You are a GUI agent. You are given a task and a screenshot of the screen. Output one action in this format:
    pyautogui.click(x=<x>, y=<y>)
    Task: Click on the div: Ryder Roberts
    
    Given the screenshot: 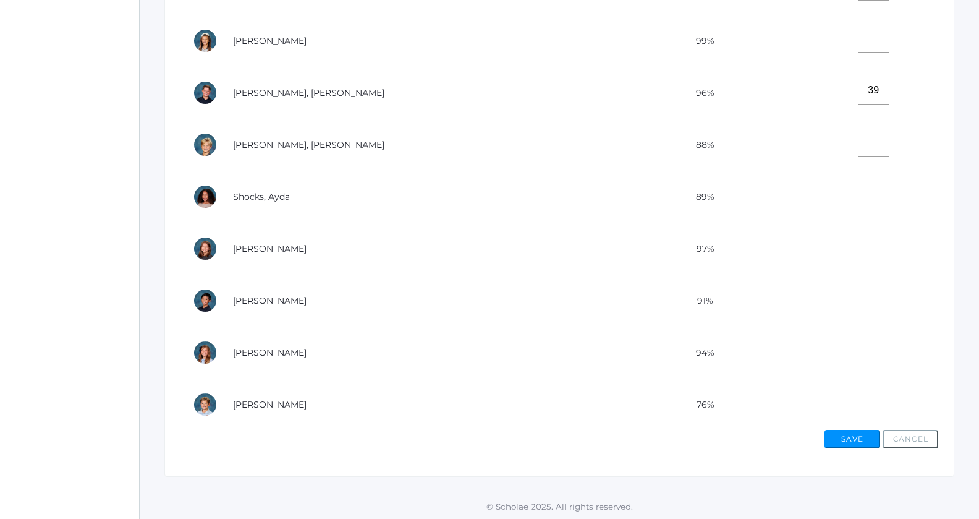 What is the action you would take?
    pyautogui.click(x=205, y=93)
    